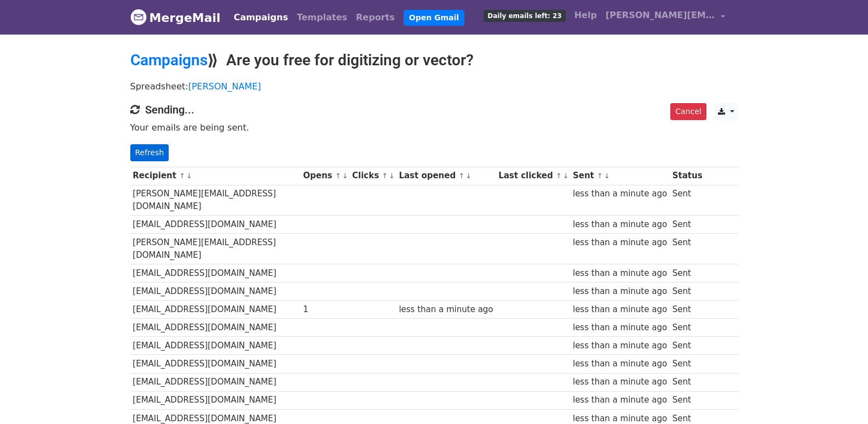  What do you see at coordinates (620, 175) in the screenshot?
I see `th: Sent` at bounding box center [620, 175].